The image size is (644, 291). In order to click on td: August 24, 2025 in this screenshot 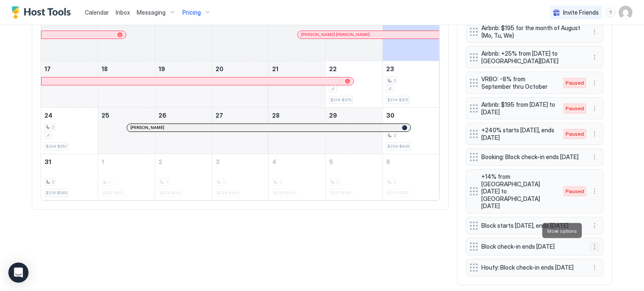, I will do `click(70, 130)`.